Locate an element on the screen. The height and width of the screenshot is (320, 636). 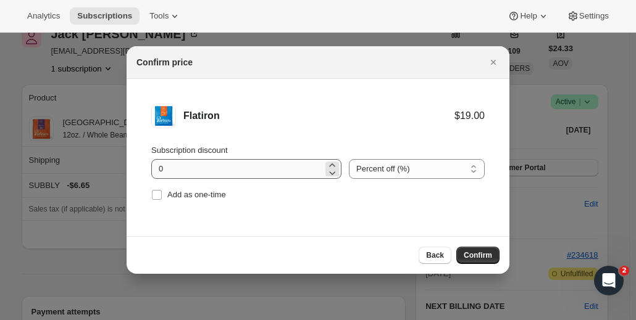
button: Help is located at coordinates (528, 16).